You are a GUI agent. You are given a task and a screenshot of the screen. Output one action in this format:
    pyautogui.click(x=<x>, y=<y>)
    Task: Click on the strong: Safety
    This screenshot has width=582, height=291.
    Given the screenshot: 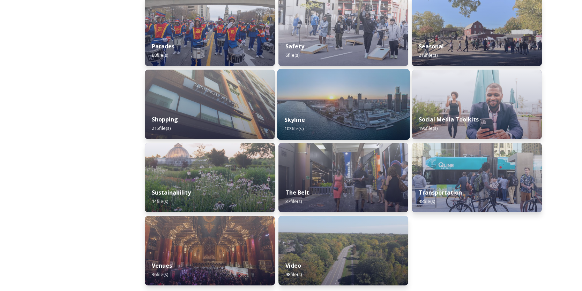 What is the action you would take?
    pyautogui.click(x=295, y=46)
    